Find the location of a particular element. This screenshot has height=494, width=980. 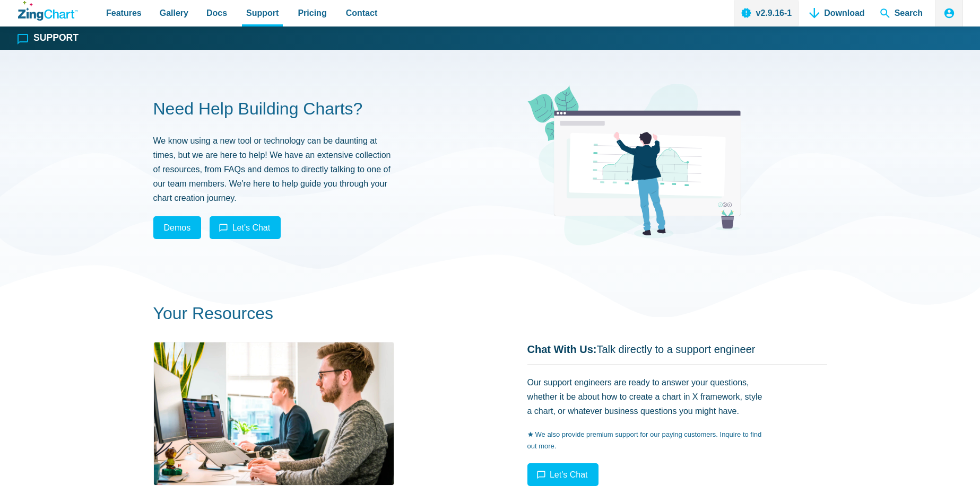

a: Demos is located at coordinates (177, 228).